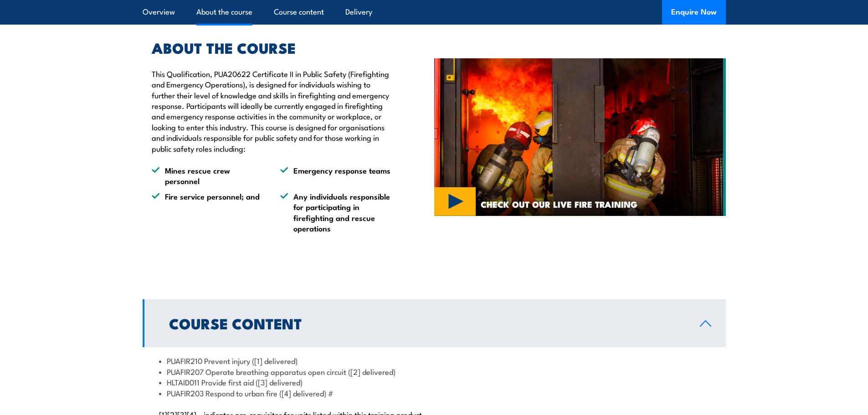 The height and width of the screenshot is (415, 868). I want to click on li: Mines rescue crew personnel, so click(208, 175).